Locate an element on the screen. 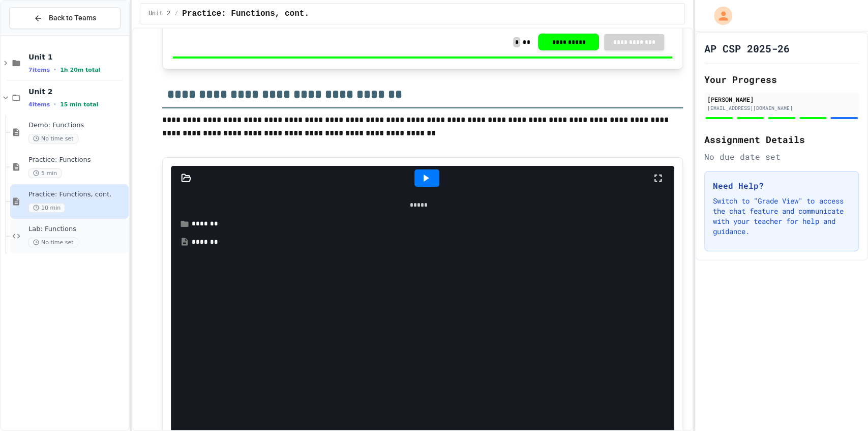 Image resolution: width=868 pixels, height=431 pixels. span: 15 min total is located at coordinates (79, 104).